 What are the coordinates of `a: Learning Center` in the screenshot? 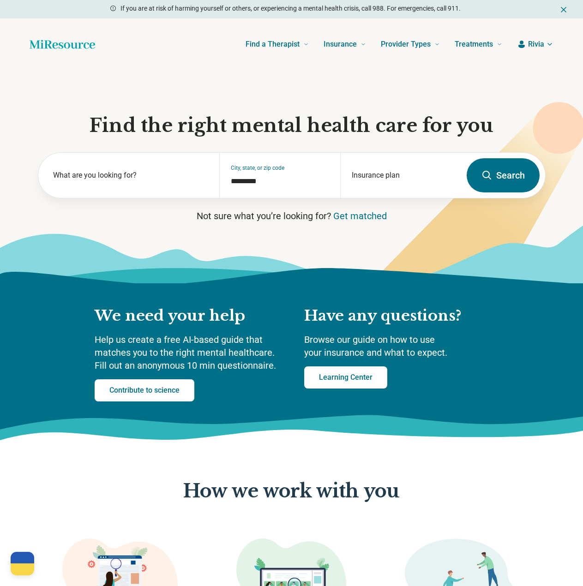 It's located at (345, 377).